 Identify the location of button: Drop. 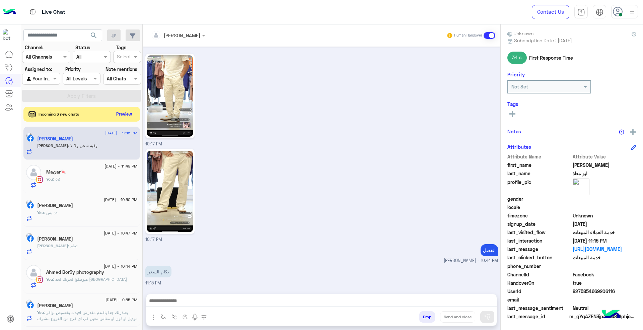
(427, 317).